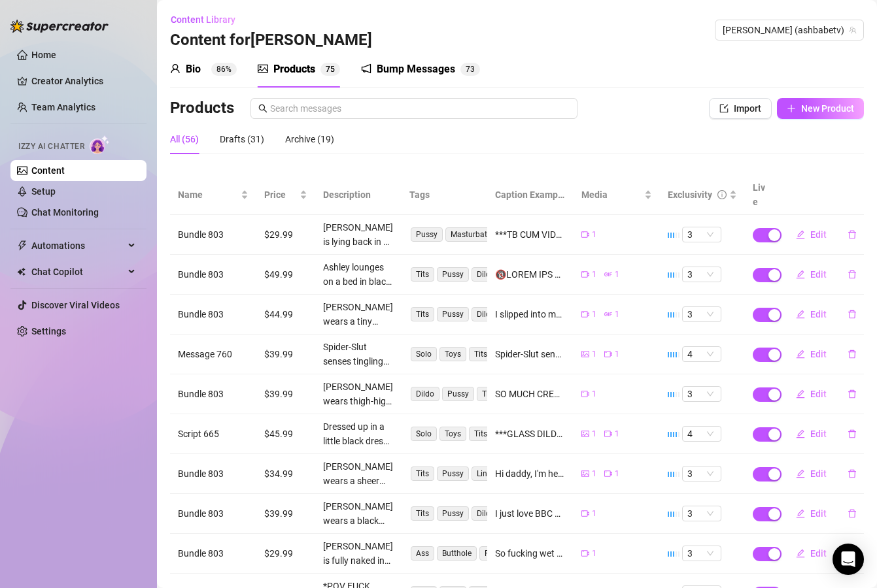 The width and height of the screenshot is (877, 588). Describe the element at coordinates (491, 474) in the screenshot. I see `span: Lingerie` at that location.